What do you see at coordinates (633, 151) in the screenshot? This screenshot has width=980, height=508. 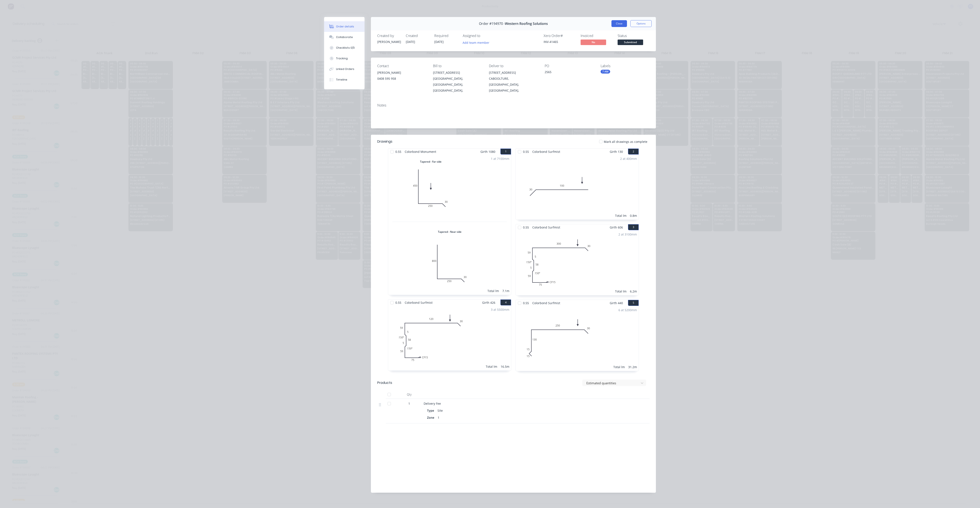 I see `button: 2` at bounding box center [633, 151].